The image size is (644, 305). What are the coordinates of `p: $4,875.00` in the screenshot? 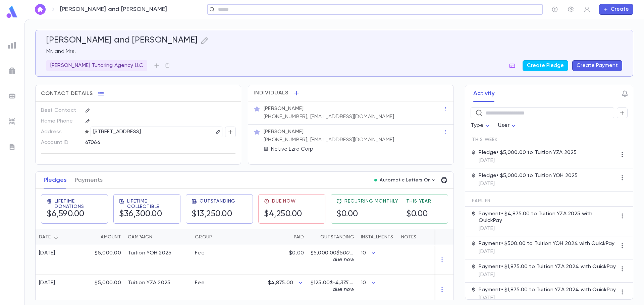 It's located at (280, 283).